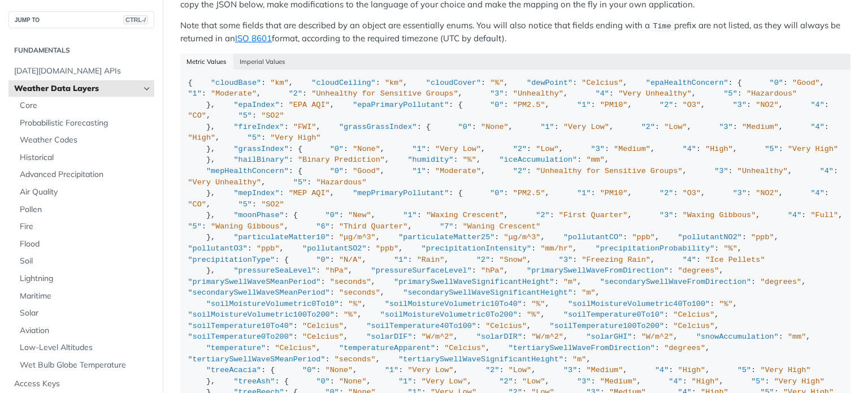 Image resolution: width=868 pixels, height=393 pixels. I want to click on span: "tertiarySwellWaveFromDirection", so click(582, 348).